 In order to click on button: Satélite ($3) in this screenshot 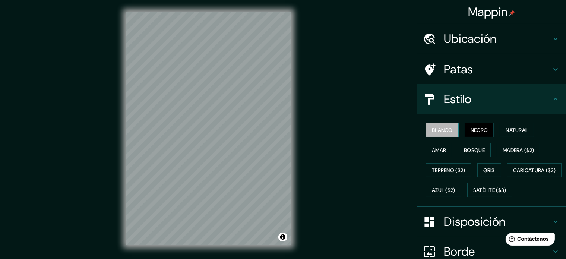, I will do `click(490, 190)`.